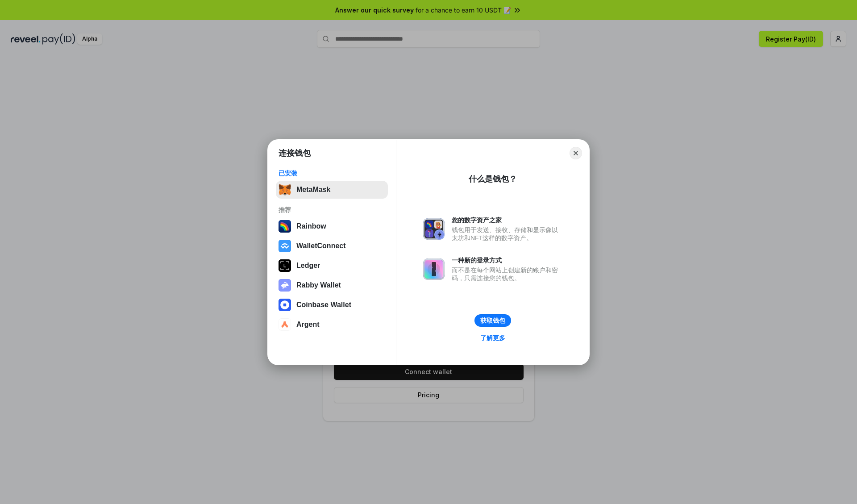  I want to click on img: svg+xml,%3Csvg%20fill%3D%22none%22%20height%3D%2233%22%20viewBox%3D%220%200%2035%2033%22%20width%..., so click(285, 190).